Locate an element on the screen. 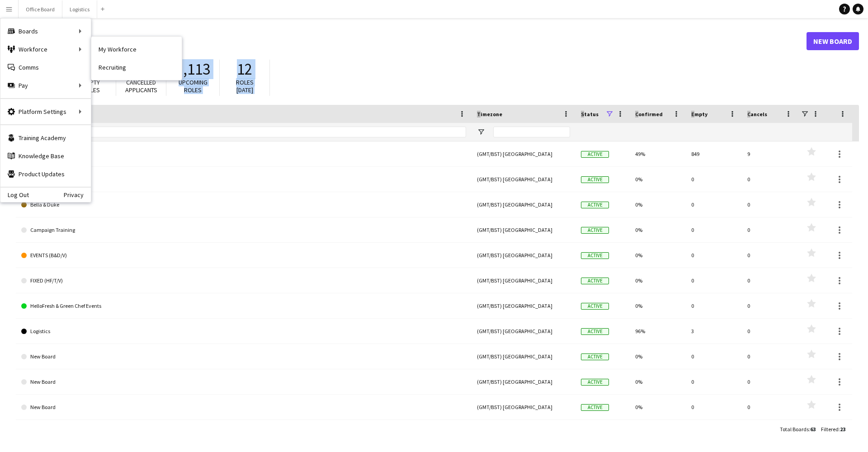  a: ALL Client Job Board is located at coordinates (243, 154).